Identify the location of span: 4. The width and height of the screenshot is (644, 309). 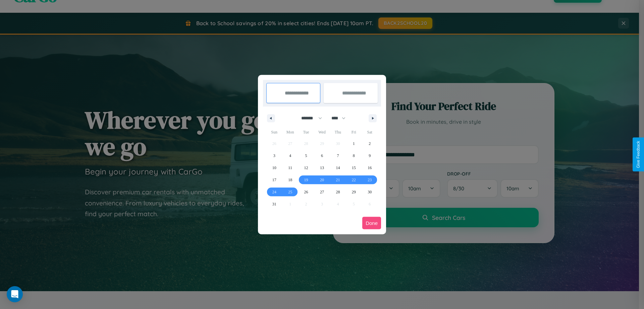
(290, 156).